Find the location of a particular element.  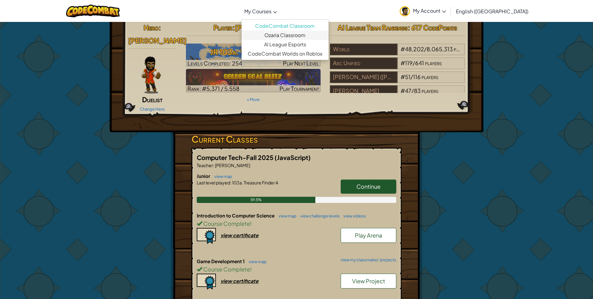

span: My Courses is located at coordinates (258, 11).